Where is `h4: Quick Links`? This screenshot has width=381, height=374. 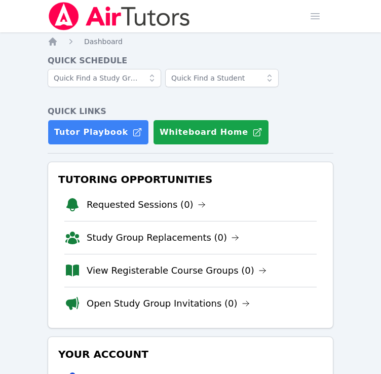 h4: Quick Links is located at coordinates (191, 112).